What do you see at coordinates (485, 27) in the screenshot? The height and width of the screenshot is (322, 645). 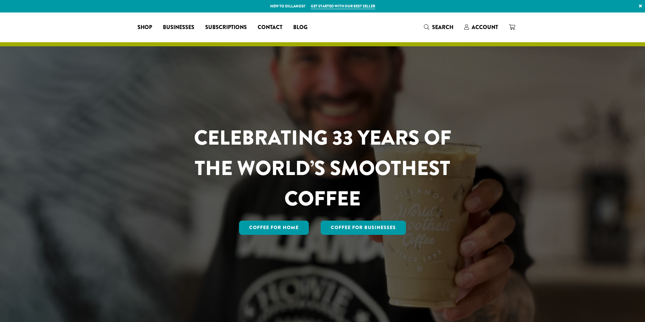 I see `span: Account` at bounding box center [485, 27].